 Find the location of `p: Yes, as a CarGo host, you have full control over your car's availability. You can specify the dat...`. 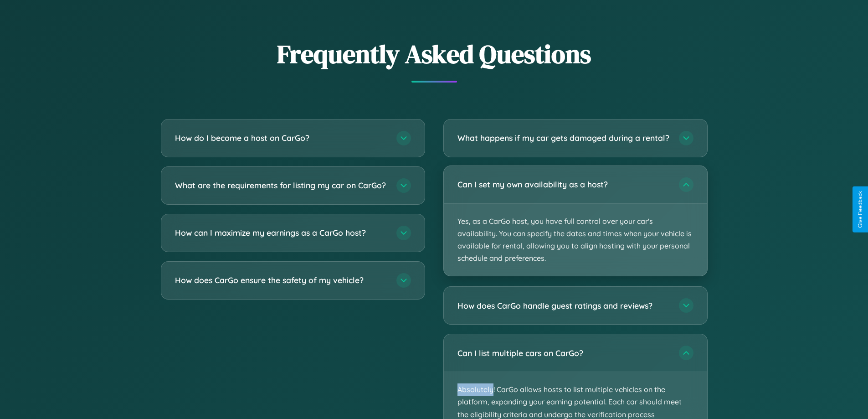

p: Yes, as a CarGo host, you have full control over your car's availability. You can specify the dat... is located at coordinates (575, 240).